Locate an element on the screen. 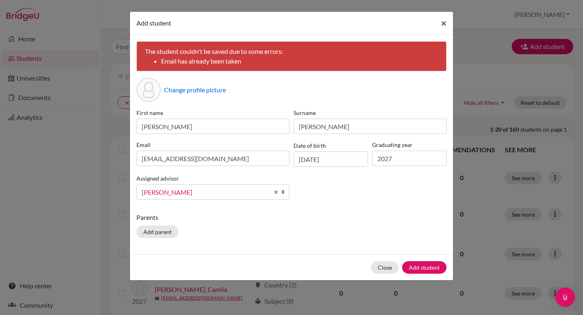 The width and height of the screenshot is (583, 315). button: Add parent is located at coordinates (158, 232).